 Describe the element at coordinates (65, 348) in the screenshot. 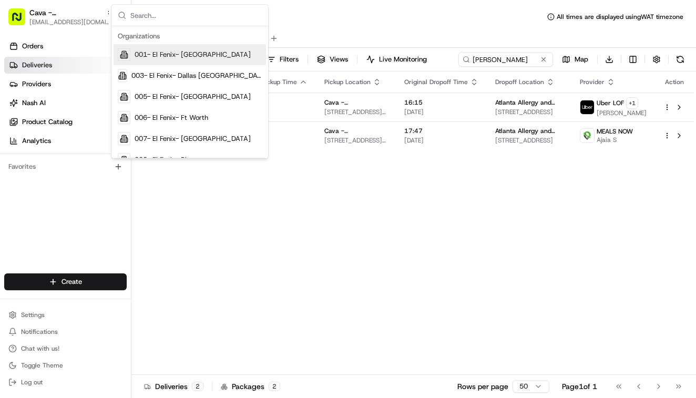

I see `button: Chat with us!` at that location.